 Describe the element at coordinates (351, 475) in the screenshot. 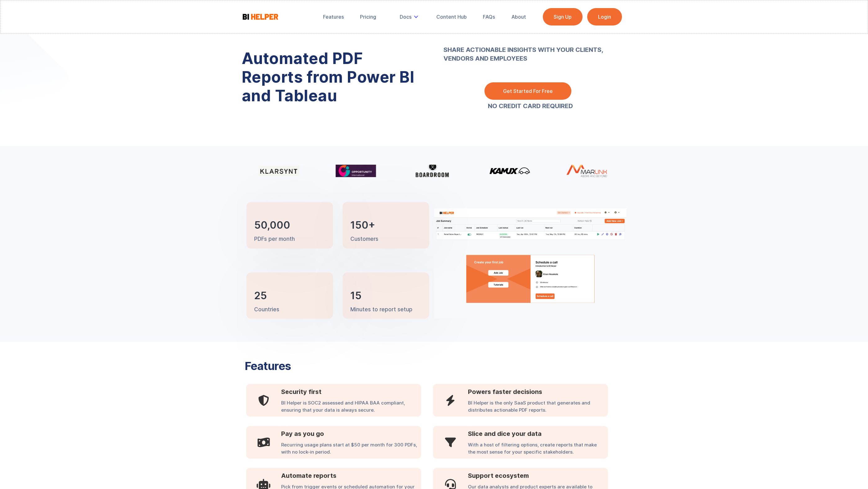

I see `h3: Automate reports` at that location.